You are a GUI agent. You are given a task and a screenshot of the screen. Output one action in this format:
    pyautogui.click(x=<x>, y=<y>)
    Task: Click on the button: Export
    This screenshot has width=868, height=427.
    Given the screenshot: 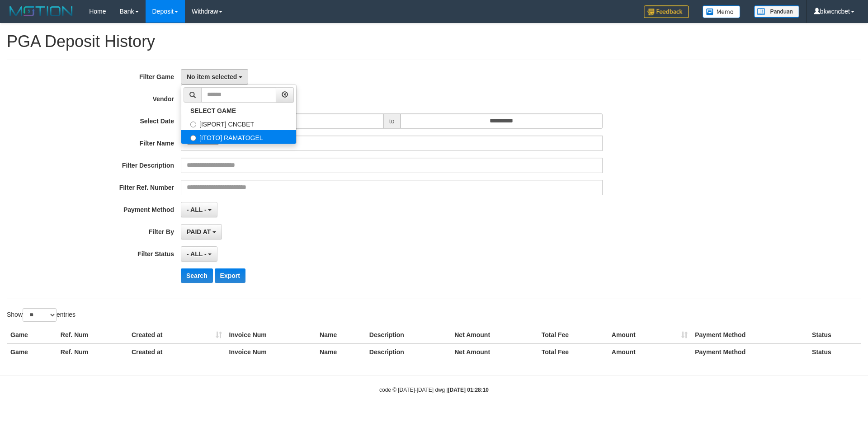 What is the action you would take?
    pyautogui.click(x=230, y=275)
    